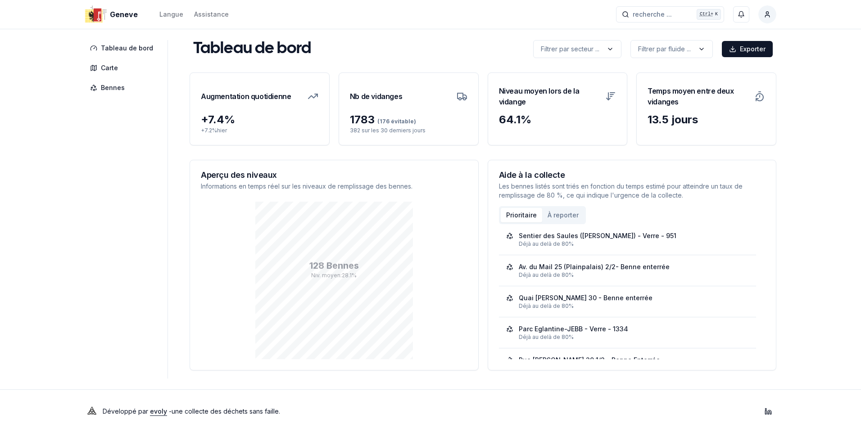  I want to click on div: Exporter, so click(747, 49).